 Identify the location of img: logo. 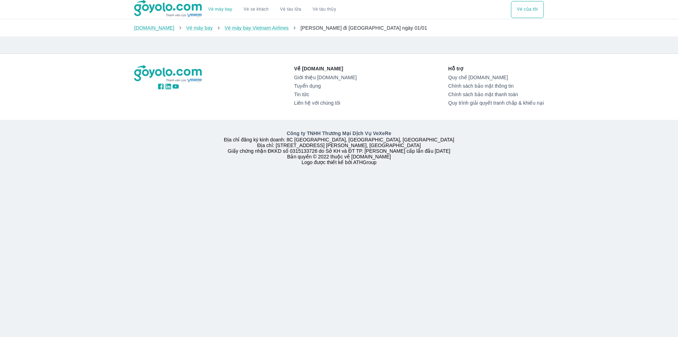
(168, 74).